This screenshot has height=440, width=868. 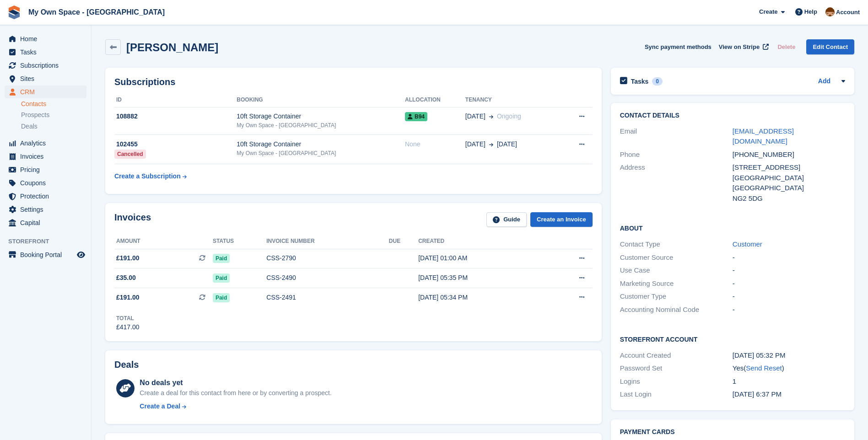 What do you see at coordinates (128, 258) in the screenshot?
I see `span: £191.00` at bounding box center [128, 258].